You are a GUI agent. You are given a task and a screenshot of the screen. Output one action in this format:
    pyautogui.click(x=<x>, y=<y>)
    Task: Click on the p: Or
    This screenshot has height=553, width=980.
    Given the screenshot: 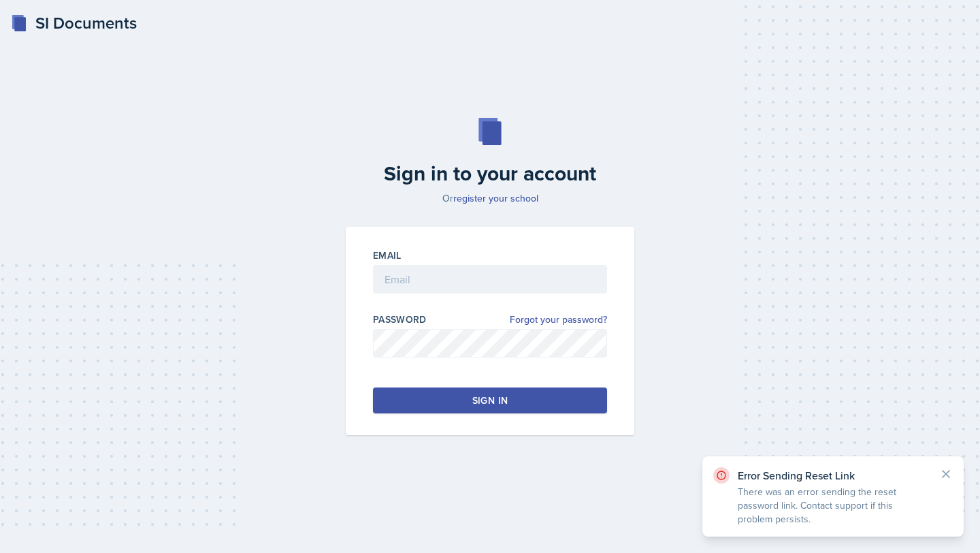 What is the action you would take?
    pyautogui.click(x=490, y=198)
    